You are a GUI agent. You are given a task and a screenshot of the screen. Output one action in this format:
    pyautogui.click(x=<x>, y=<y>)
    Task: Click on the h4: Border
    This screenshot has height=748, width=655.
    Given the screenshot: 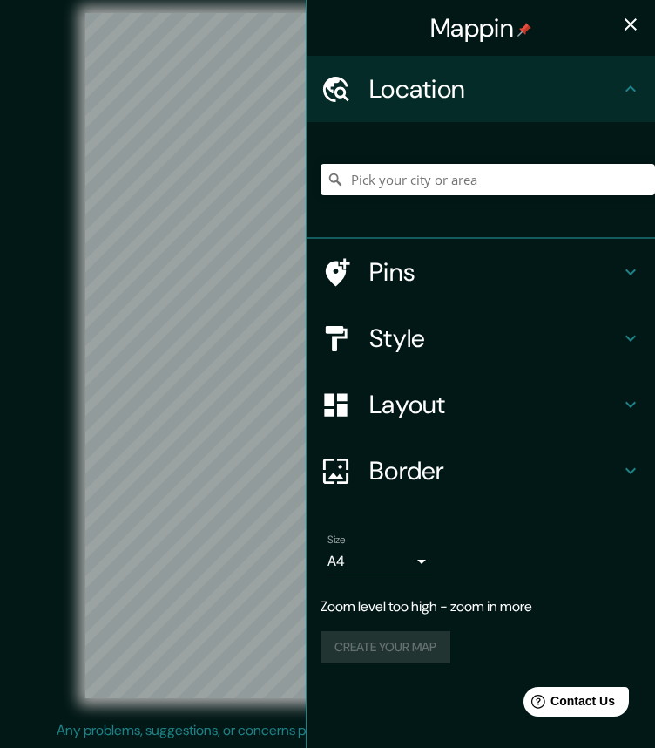 What is the action you would take?
    pyautogui.click(x=495, y=471)
    